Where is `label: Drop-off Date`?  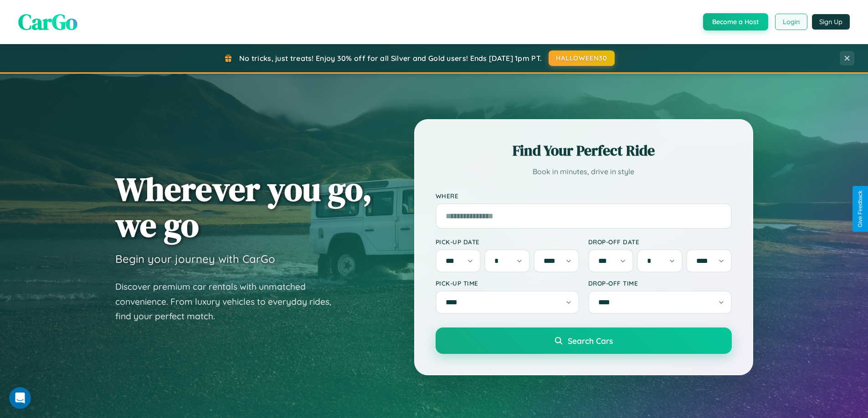
label: Drop-off Date is located at coordinates (660, 241).